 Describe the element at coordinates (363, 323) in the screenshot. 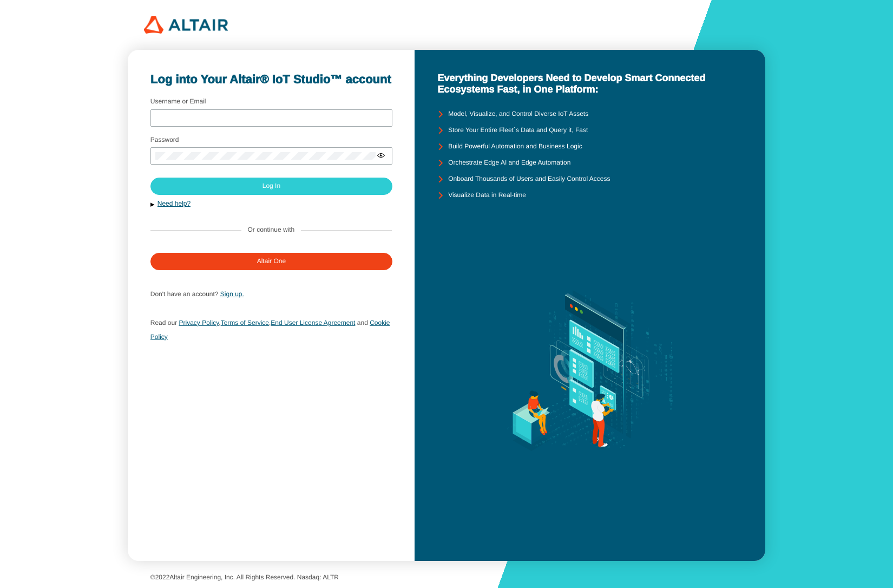

I see `span: and` at that location.